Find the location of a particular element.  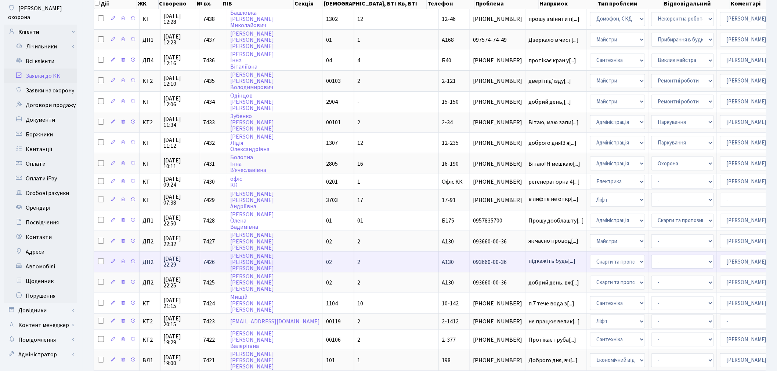

span: 7435 is located at coordinates (209, 81).